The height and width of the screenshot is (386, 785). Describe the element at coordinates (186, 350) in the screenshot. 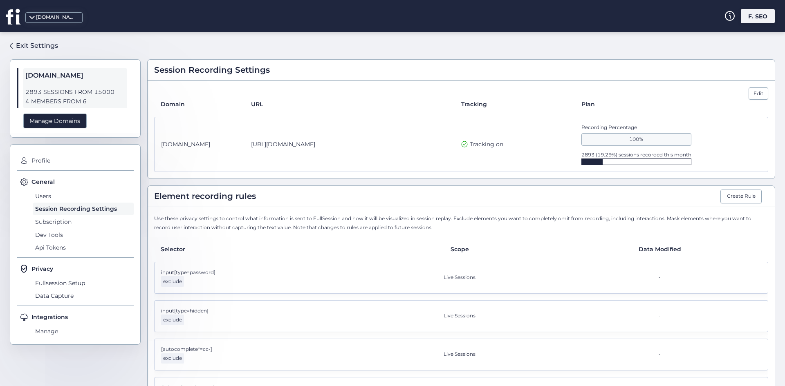

I see `span: [autocomplete*=cc-]` at that location.